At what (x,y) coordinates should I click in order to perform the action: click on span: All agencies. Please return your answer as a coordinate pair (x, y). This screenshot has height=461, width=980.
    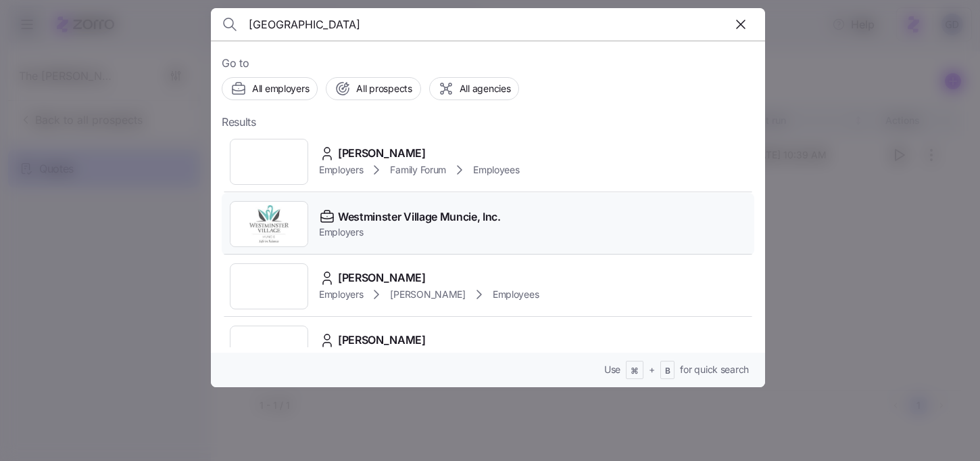
    Looking at the image, I should click on (485, 89).